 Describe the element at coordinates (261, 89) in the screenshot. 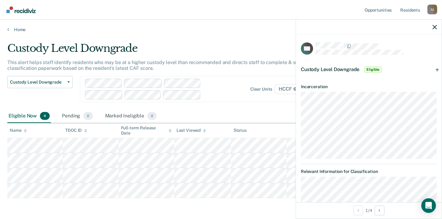

I see `div: Clear units` at that location.